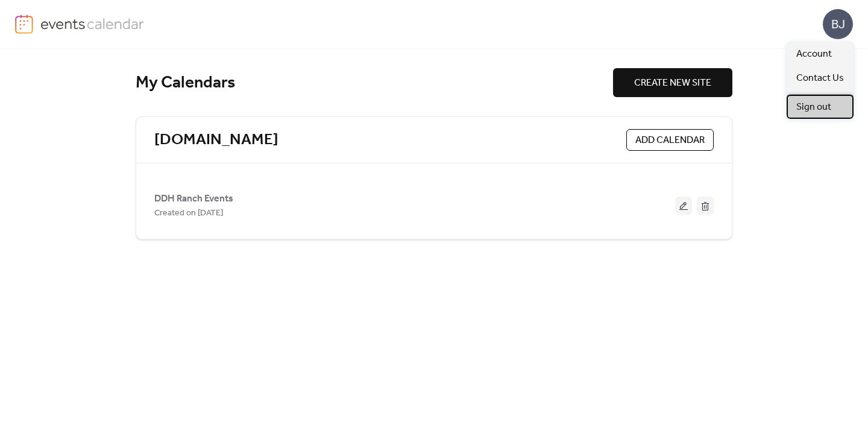 This screenshot has width=868, height=427. I want to click on a: Contact Us, so click(820, 78).